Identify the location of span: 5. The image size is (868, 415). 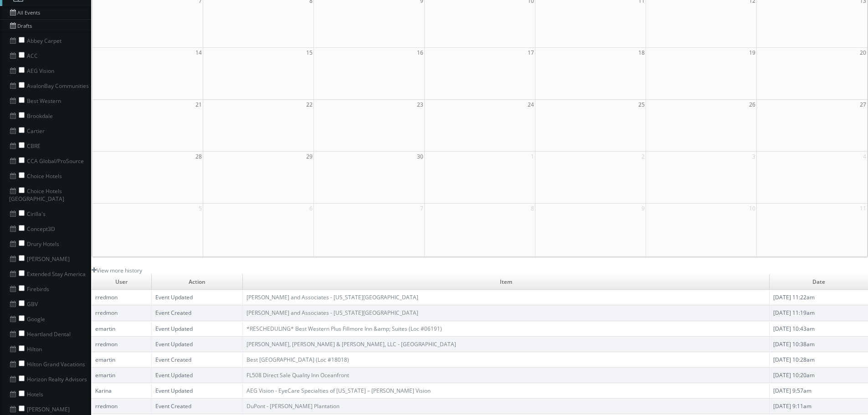
(200, 208).